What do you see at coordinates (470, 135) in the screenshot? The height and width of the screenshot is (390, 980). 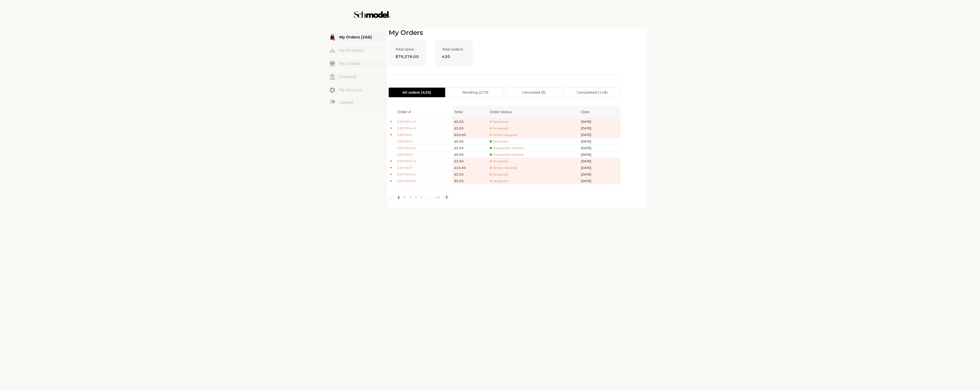 I see `td: £20.00` at bounding box center [470, 135].